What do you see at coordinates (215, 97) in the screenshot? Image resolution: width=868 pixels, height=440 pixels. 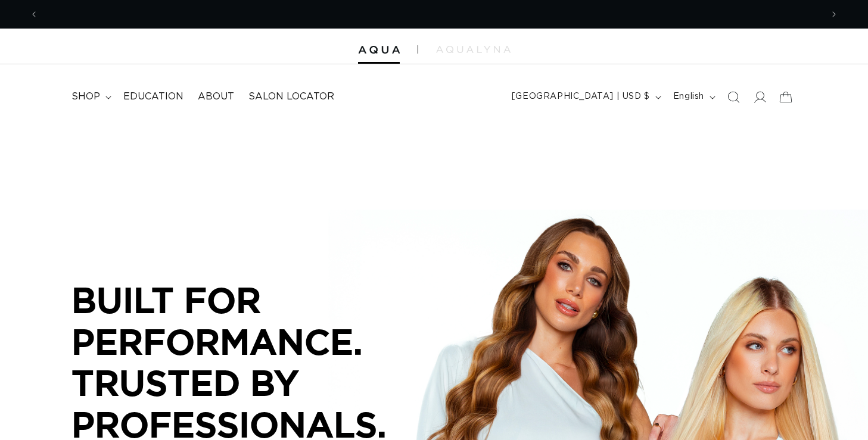 I see `a: About` at bounding box center [215, 97].